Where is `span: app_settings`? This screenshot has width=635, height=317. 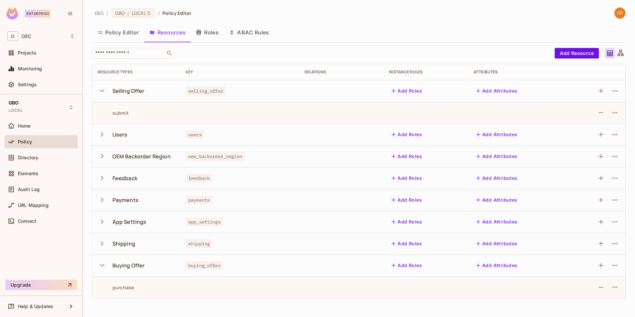 span: app_settings is located at coordinates (204, 222).